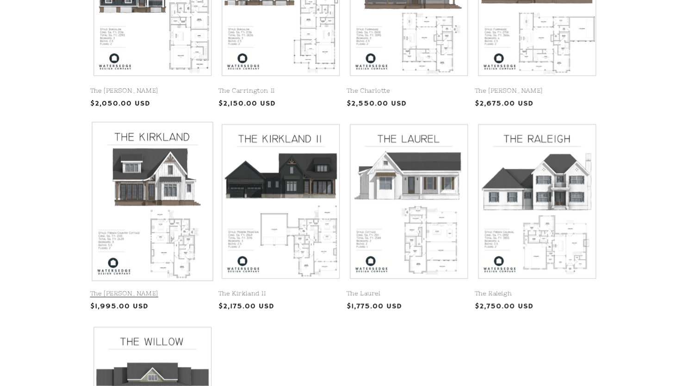 The image size is (689, 386). What do you see at coordinates (409, 293) in the screenshot?
I see `a: The Laurel` at bounding box center [409, 293].